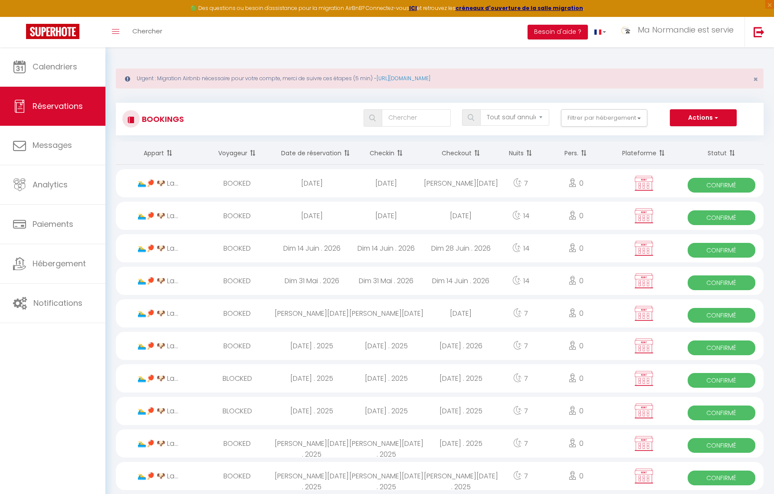  Describe the element at coordinates (413, 8) in the screenshot. I see `strong: ICI` at that location.